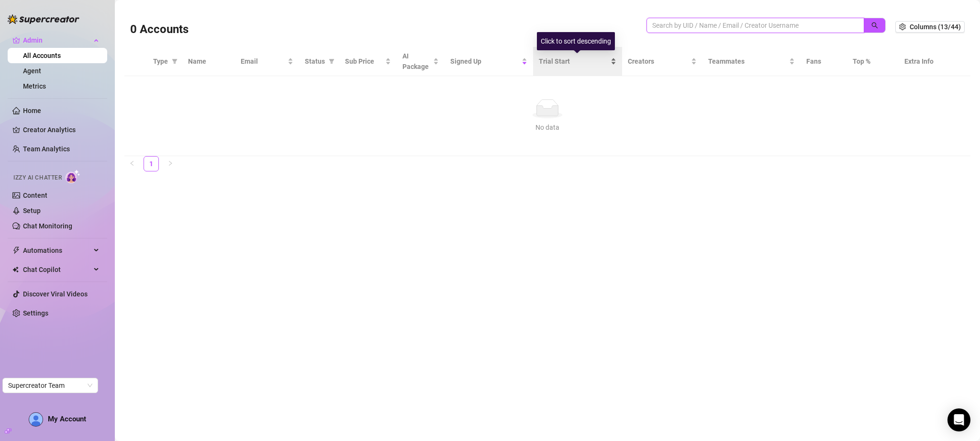 Image resolution: width=980 pixels, height=441 pixels. Describe the element at coordinates (485, 62) in the screenshot. I see `span: Signed Up` at that location.